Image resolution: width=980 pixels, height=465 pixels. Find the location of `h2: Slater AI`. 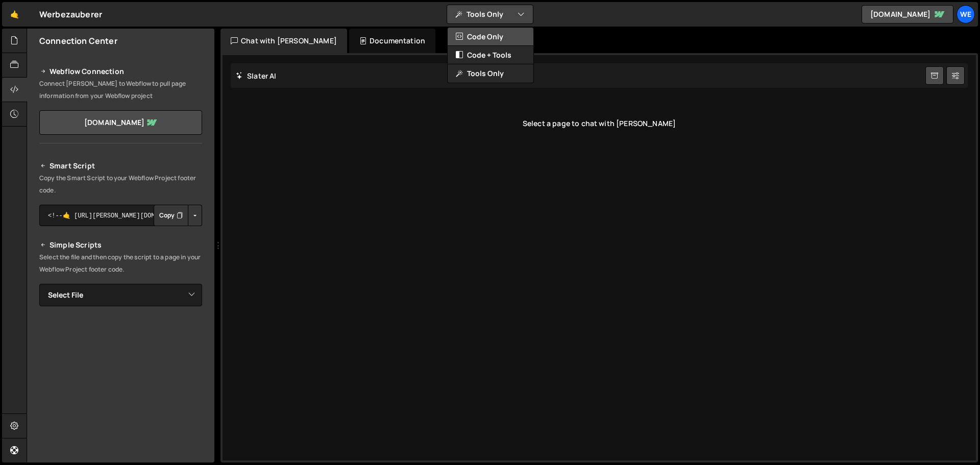

h2: Slater AI is located at coordinates (256, 76).